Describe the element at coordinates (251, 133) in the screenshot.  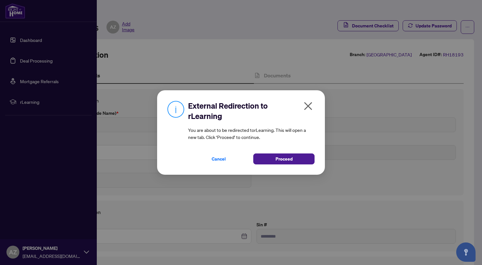
I see `div: You are about to be redirected to rLearning . This will open a new tab. Click ‘Proceed’ to continue.` at that location.